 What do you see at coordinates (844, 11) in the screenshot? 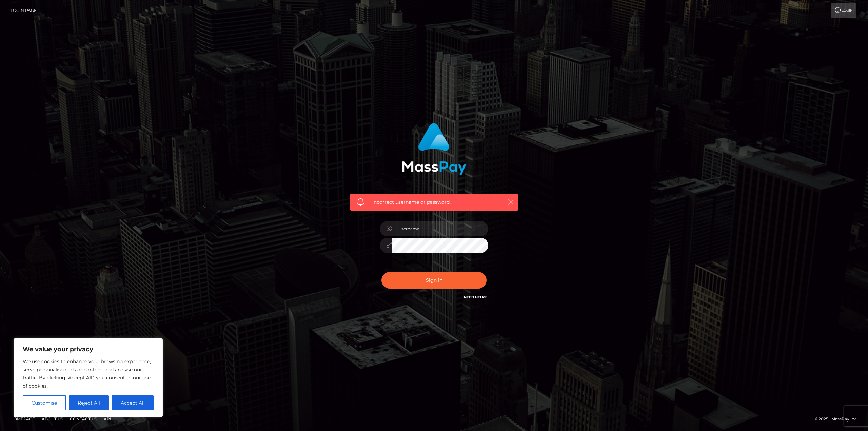
I see `a: Login` at bounding box center [844, 11].